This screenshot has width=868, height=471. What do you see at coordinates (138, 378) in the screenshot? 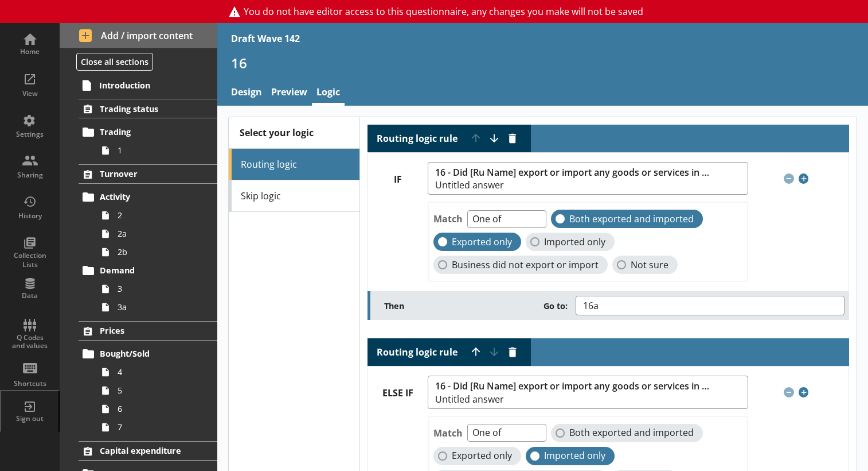
I see `li: PricesBought/Sold4567` at bounding box center [138, 378].